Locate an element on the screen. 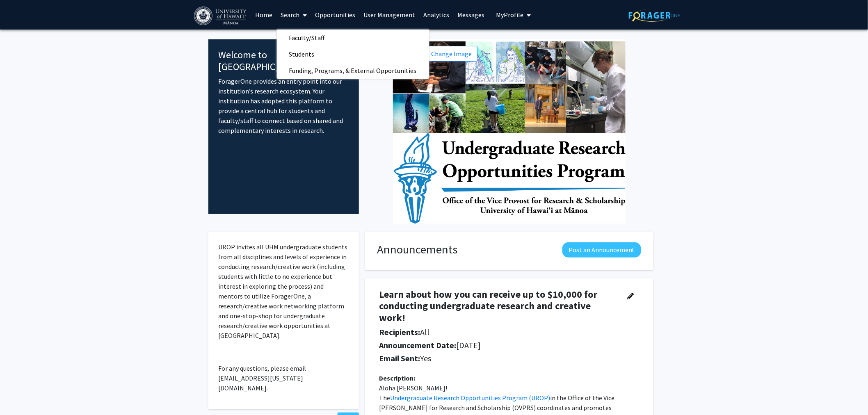 The height and width of the screenshot is (415, 868). img: University of Hawaiʻi at Mānoa Logo is located at coordinates (221, 15).